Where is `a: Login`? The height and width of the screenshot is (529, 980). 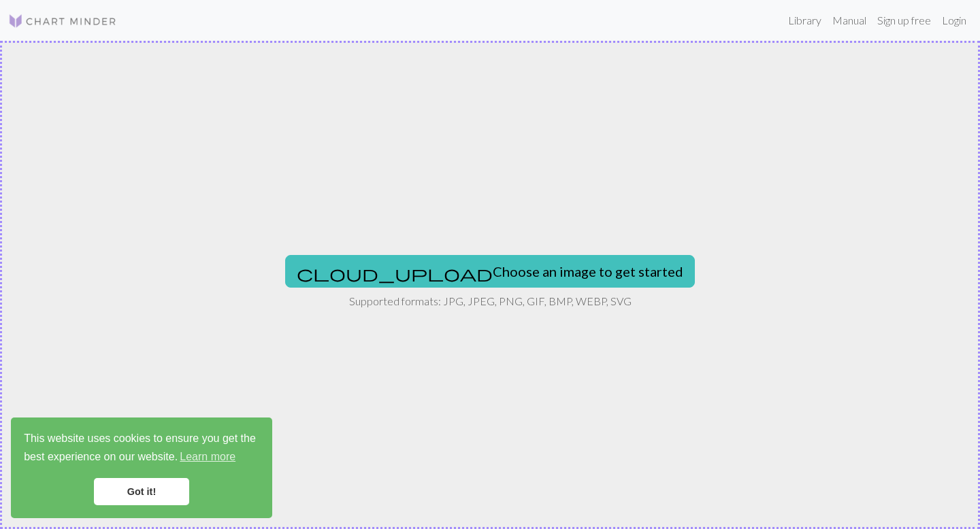
a: Login is located at coordinates (955, 21).